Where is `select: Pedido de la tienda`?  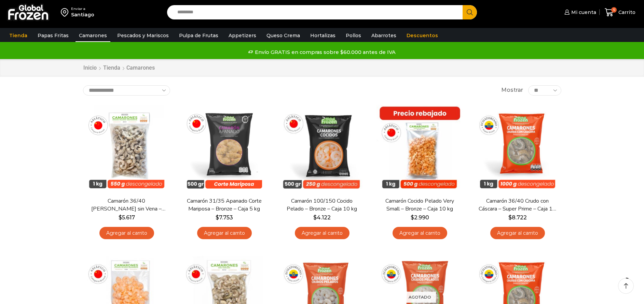
select: Pedido de la tienda is located at coordinates (127, 91).